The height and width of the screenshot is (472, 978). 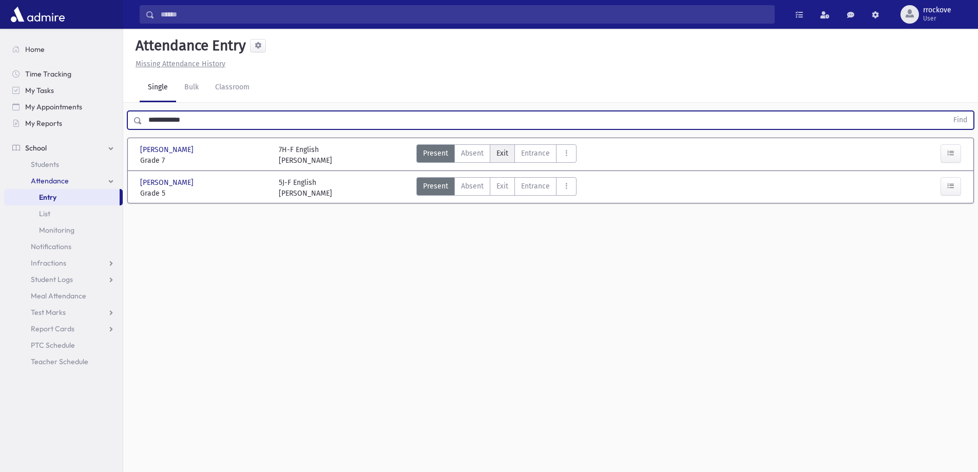 What do you see at coordinates (60, 362) in the screenshot?
I see `span: Teacher Schedule` at bounding box center [60, 362].